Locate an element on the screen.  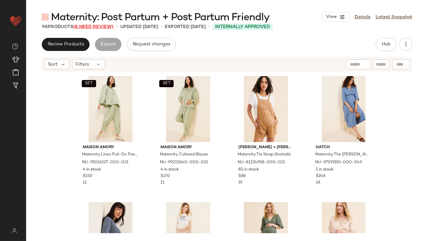
span: Request changes is located at coordinates (151, 44).